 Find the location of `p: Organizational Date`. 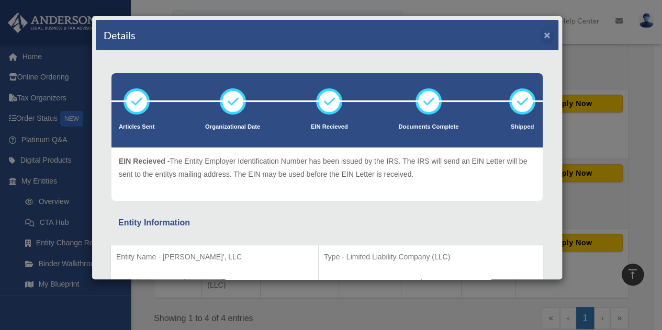

p: Organizational Date is located at coordinates (232, 127).